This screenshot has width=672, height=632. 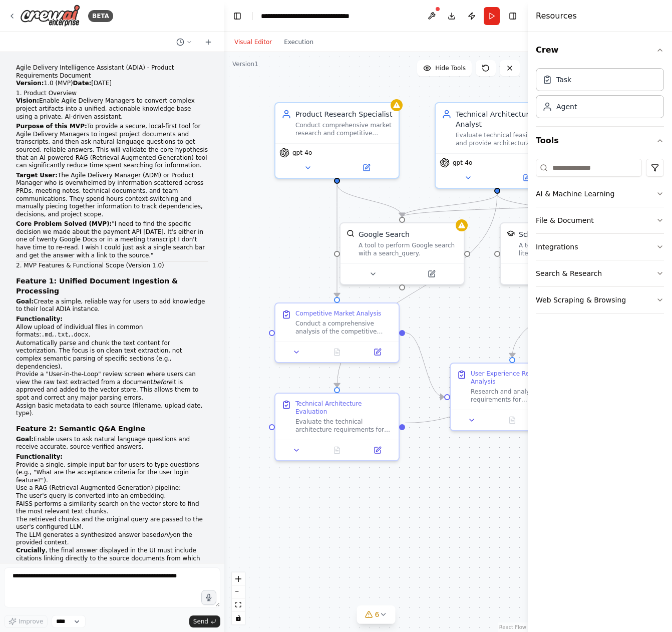 I want to click on p: Enable users to ask natural language questions and receive accurate, source-verified answers., so click(x=112, y=443).